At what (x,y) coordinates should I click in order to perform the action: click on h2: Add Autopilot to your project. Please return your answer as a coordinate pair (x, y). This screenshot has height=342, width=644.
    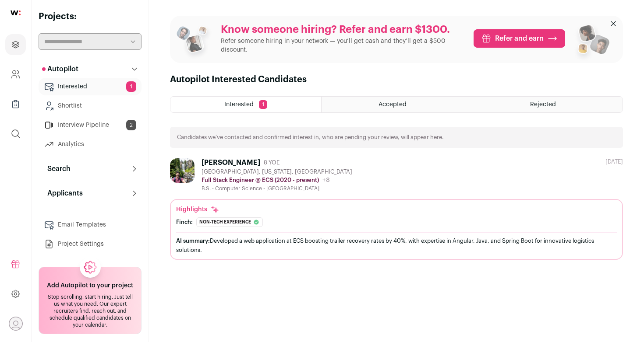
    Looking at the image, I should click on (90, 285).